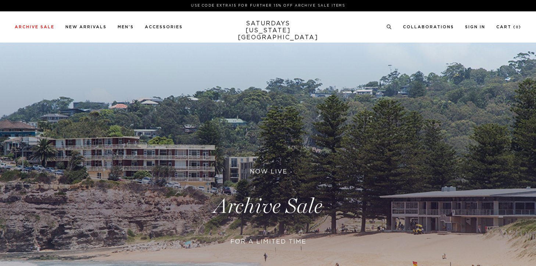  I want to click on a: Cart (0), so click(508, 27).